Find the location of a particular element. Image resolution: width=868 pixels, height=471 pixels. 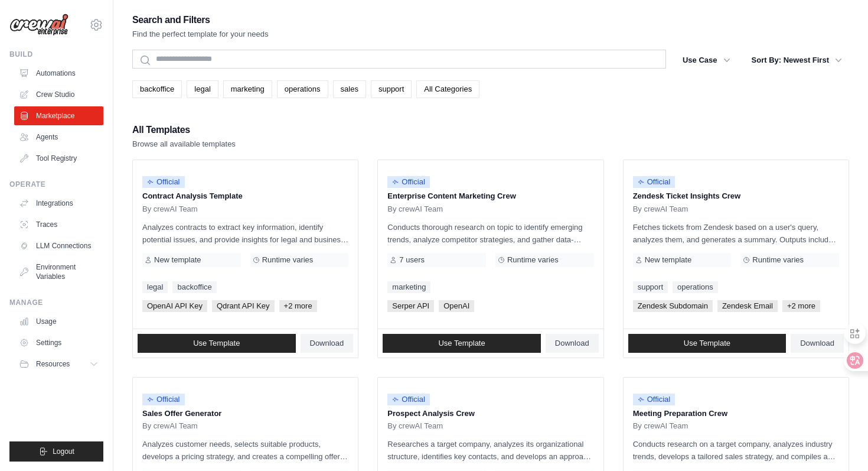

p: Analyzes customer needs, selects suitable products, develops a pricing strategy, and creates a co... is located at coordinates (245, 450).